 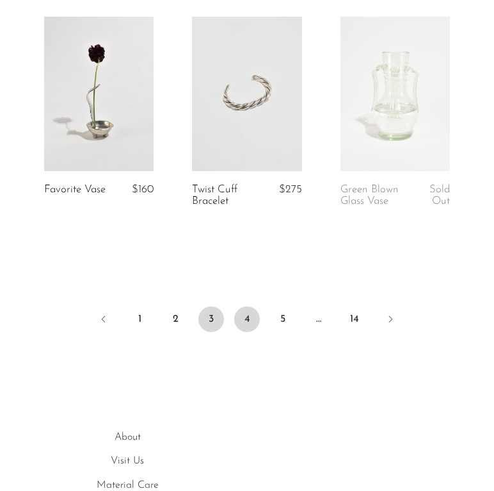 I want to click on span: Sold Out, so click(x=440, y=195).